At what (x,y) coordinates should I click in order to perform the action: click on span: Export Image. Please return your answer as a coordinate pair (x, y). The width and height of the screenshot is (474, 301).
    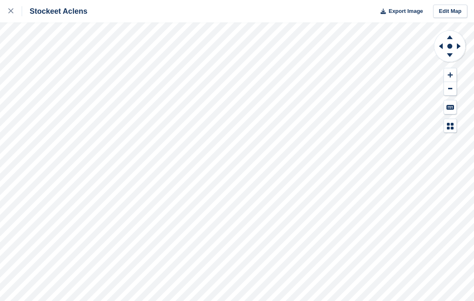
    Looking at the image, I should click on (405, 11).